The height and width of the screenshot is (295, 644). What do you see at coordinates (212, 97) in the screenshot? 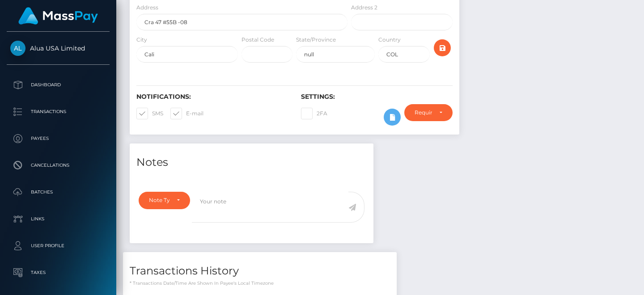
I see `h6: Notifications:` at bounding box center [212, 97].